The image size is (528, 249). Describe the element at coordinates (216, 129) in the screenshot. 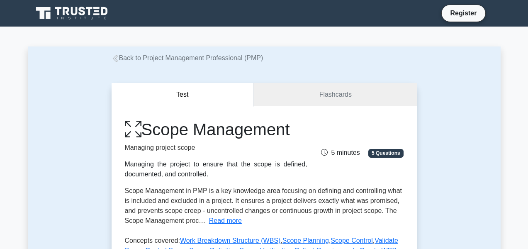

I see `h1: Scope Management` at that location.